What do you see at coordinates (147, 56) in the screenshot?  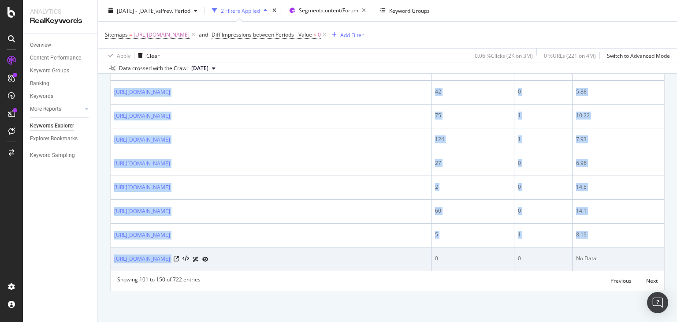 I see `button: Clear` at bounding box center [147, 56].